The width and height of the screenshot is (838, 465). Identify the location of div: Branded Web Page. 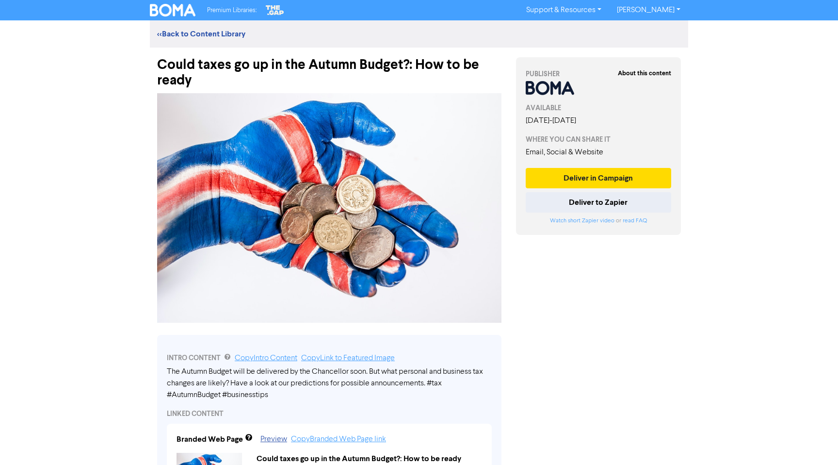
(210, 439).